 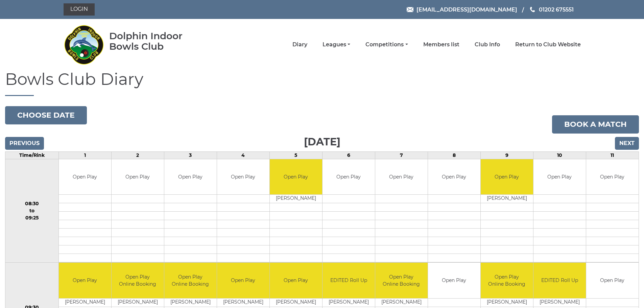 I want to click on td: 08:30 to 09:25, so click(x=32, y=211).